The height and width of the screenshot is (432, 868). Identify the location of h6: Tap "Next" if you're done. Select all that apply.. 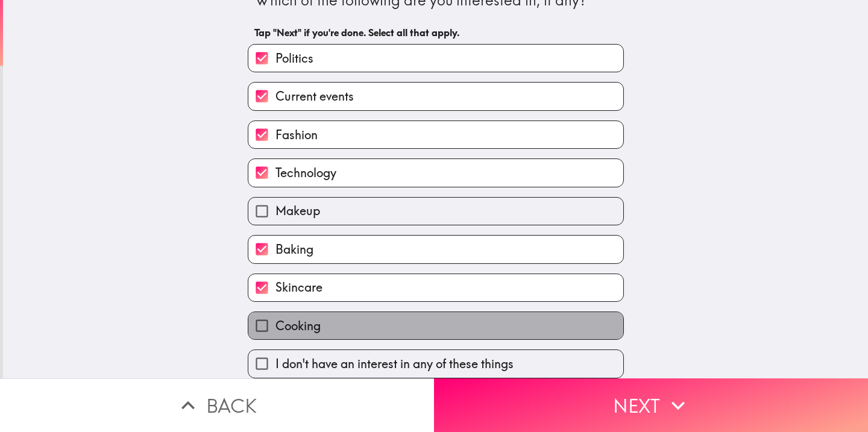
(436, 33).